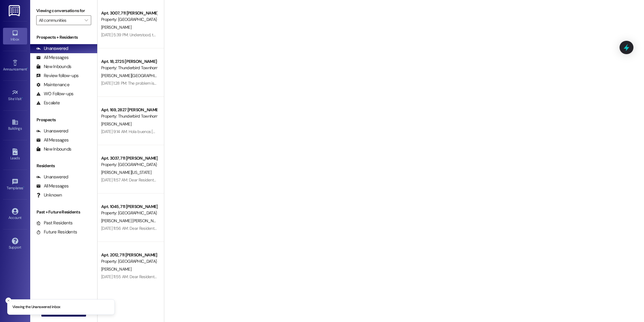  What do you see at coordinates (15, 96) in the screenshot?
I see `a: Site Visit •` at bounding box center [15, 96].